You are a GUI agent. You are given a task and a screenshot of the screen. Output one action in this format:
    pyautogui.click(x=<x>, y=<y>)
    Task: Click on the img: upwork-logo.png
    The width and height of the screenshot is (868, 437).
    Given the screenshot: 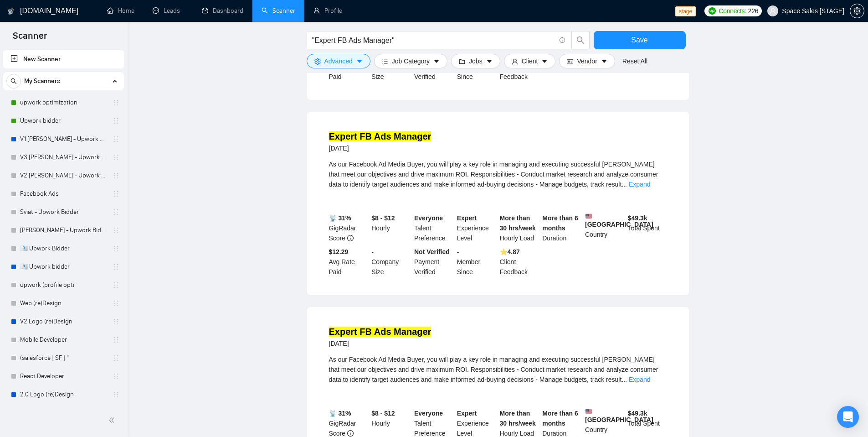 What is the action you would take?
    pyautogui.click(x=713, y=11)
    